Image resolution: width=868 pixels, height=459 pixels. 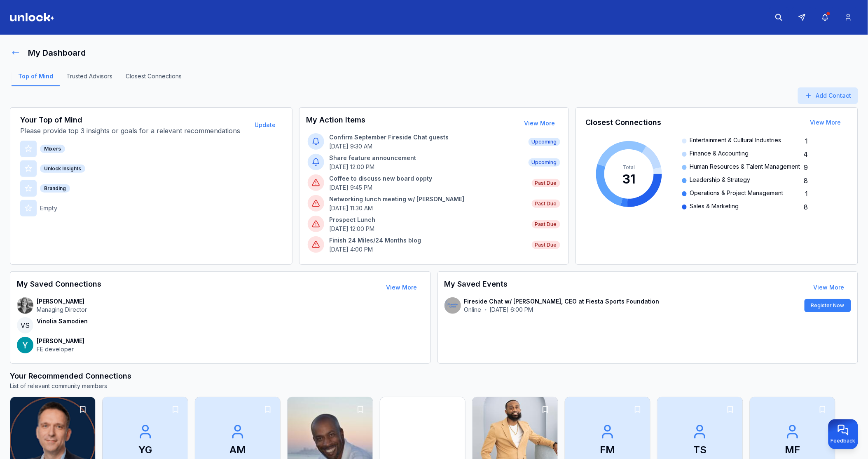 I want to click on button: Add Contact, so click(x=828, y=96).